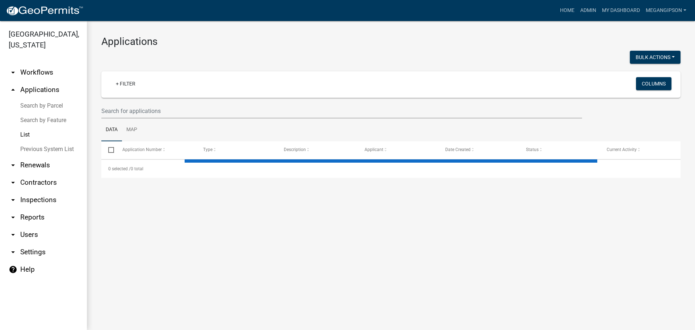  What do you see at coordinates (295, 150) in the screenshot?
I see `span: Description` at bounding box center [295, 150].